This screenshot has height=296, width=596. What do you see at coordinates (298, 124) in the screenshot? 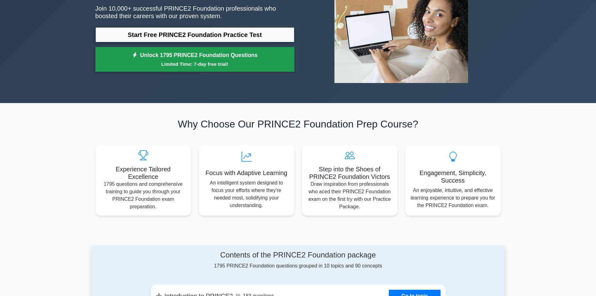
I see `h2: Why Choose Our PRINCE2 Foundation Prep Course?` at bounding box center [298, 124].